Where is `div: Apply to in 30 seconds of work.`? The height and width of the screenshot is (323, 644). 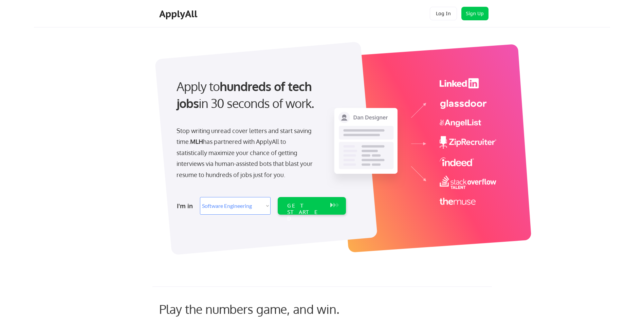 div: Apply to in 30 seconds of work. is located at coordinates (260, 95).